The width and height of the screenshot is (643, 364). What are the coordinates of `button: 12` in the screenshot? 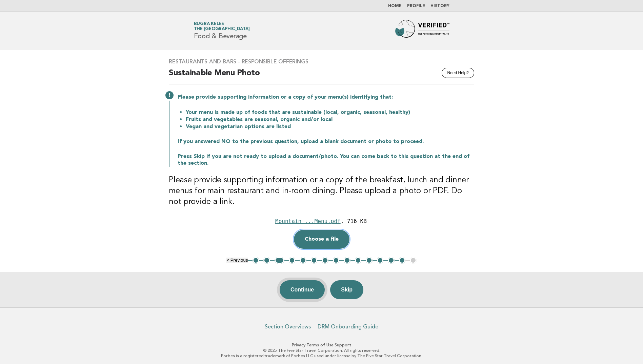 It's located at (380, 260).